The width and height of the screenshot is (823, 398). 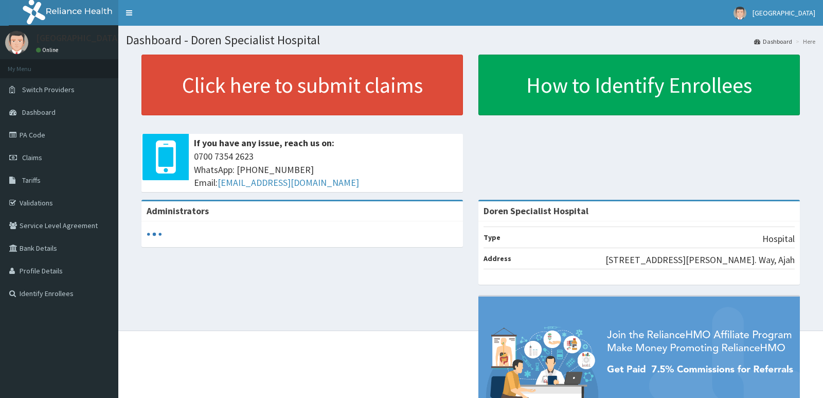 I want to click on b: Address, so click(x=498, y=258).